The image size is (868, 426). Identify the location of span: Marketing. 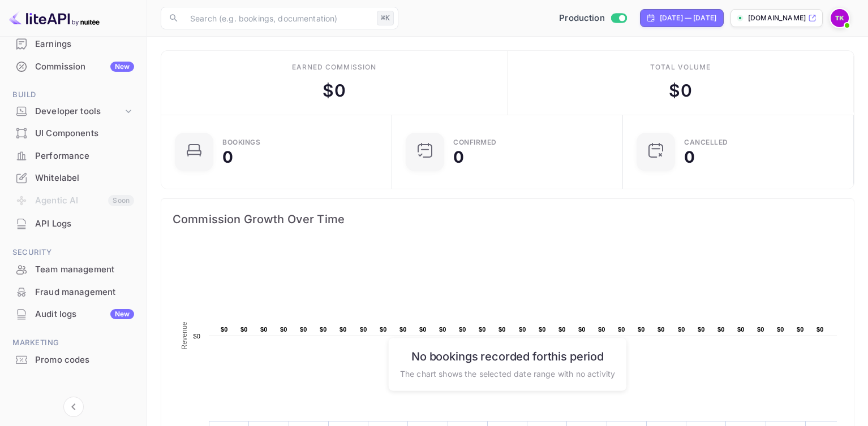
(73, 343).